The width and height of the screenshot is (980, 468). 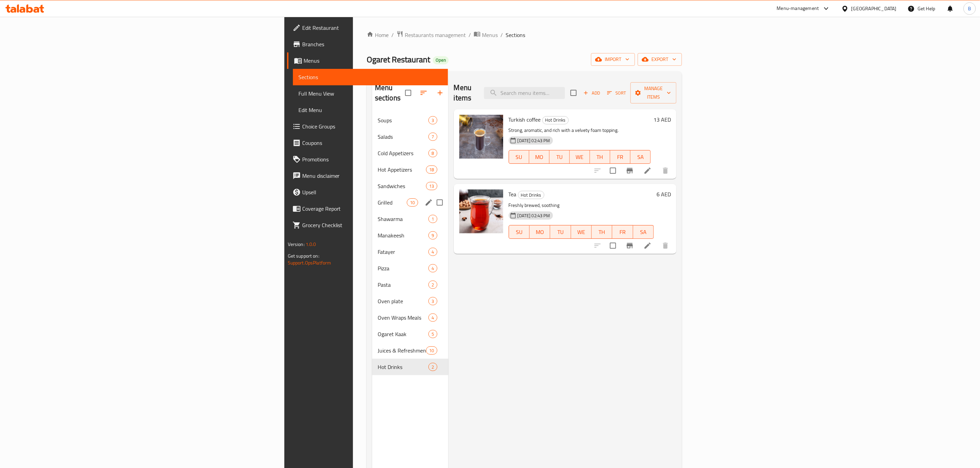 What do you see at coordinates (403, 367) in the screenshot?
I see `span: Hot Drinks` at bounding box center [403, 367].